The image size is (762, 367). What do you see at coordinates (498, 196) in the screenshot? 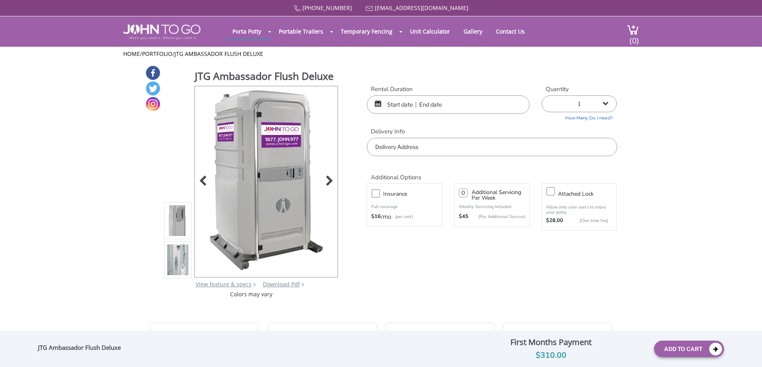
I see `h3: Additional Servicing Per Week` at bounding box center [498, 196].